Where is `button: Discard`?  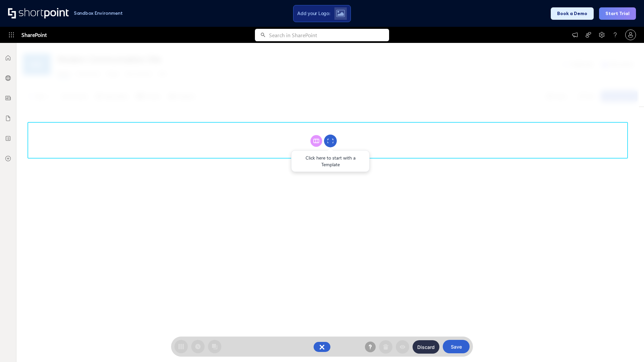
button: Discard is located at coordinates (426, 347).